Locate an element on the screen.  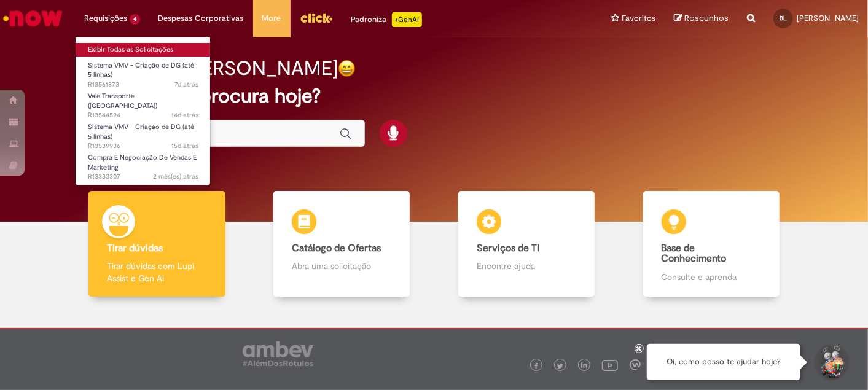
span: 15d atrás is located at coordinates (185, 145).